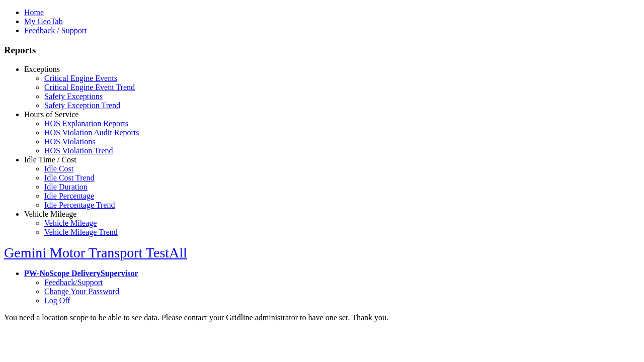 This screenshot has height=362, width=644. Describe the element at coordinates (322, 50) in the screenshot. I see `h3: Reports` at that location.